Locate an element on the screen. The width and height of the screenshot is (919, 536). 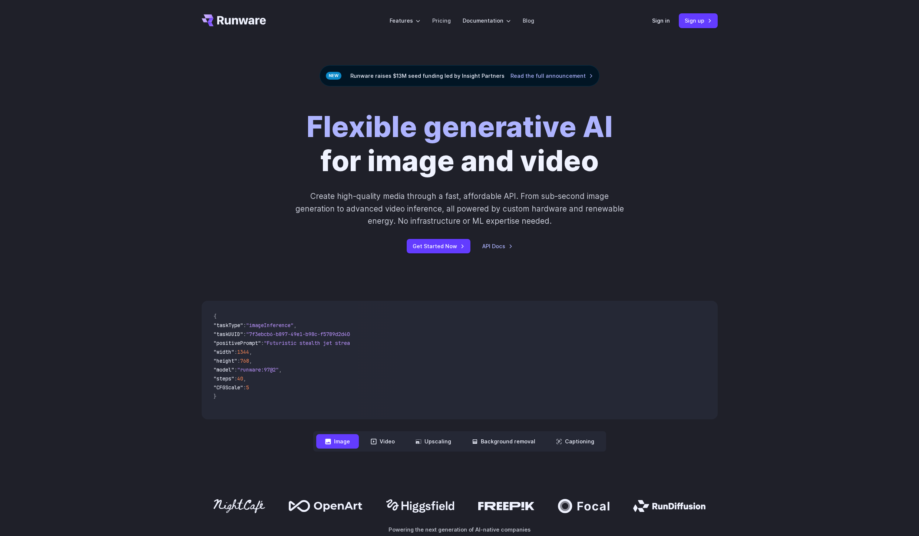
span: 5 is located at coordinates (248, 388).